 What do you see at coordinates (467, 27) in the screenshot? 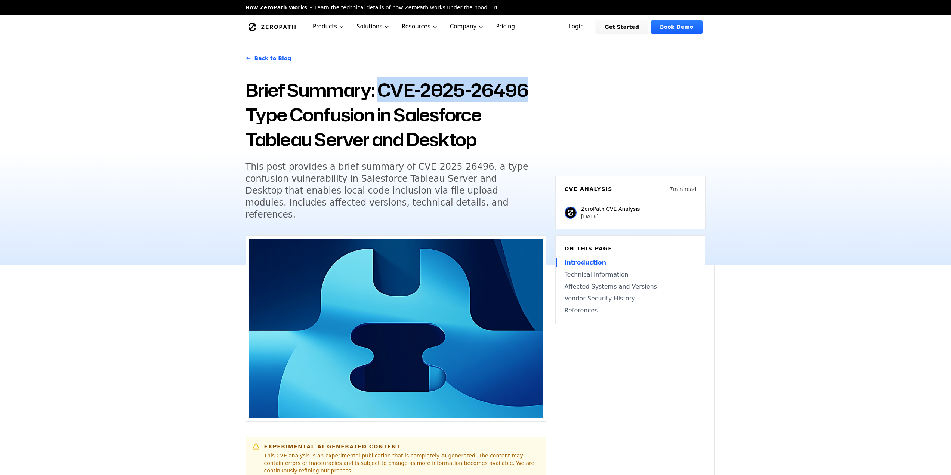
I see `button: Company` at bounding box center [467, 27].